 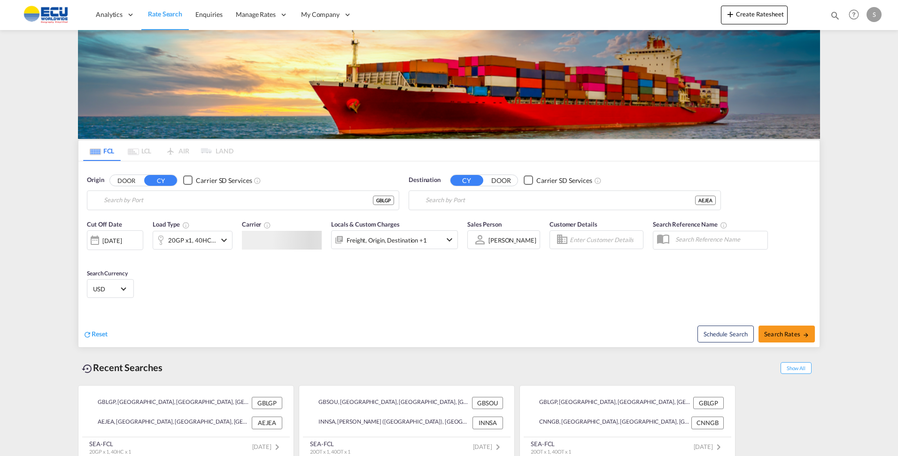 What do you see at coordinates (110, 289) in the screenshot?
I see `md-select: Select Currency: $ USDUnited States Dollar` at bounding box center [110, 289].